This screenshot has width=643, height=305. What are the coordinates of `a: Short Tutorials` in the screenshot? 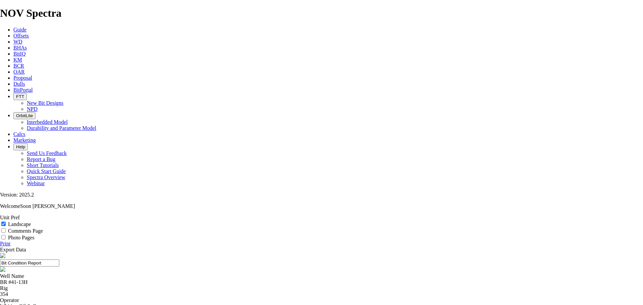 It's located at (43, 165).